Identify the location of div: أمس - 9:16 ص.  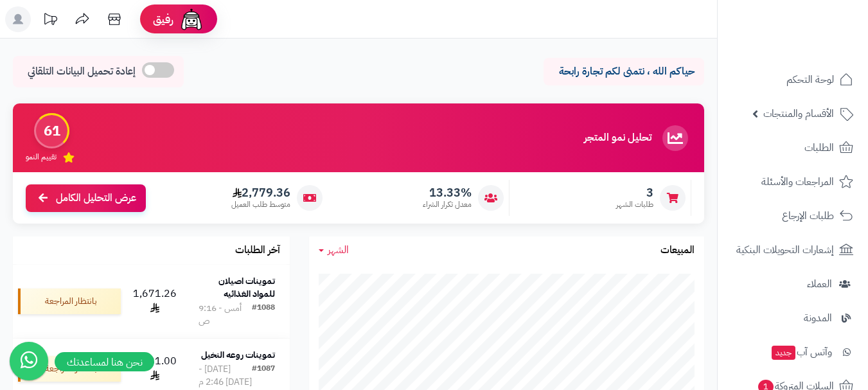
(225, 315).